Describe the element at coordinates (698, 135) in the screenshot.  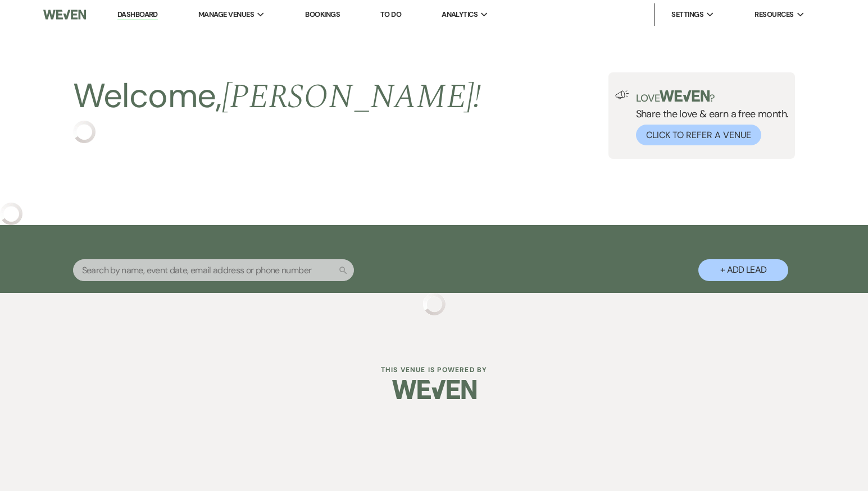
I see `button: Click to Refer a Venue` at that location.